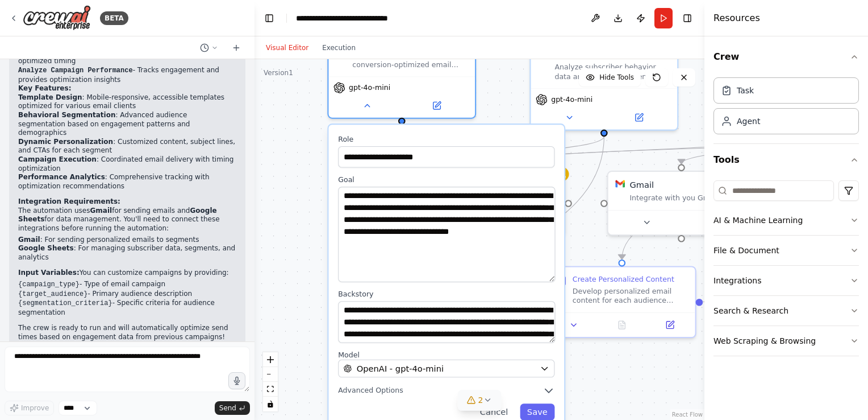 This screenshot has height=420, width=868. Describe the element at coordinates (610, 77) in the screenshot. I see `button: Hide Tools` at that location.